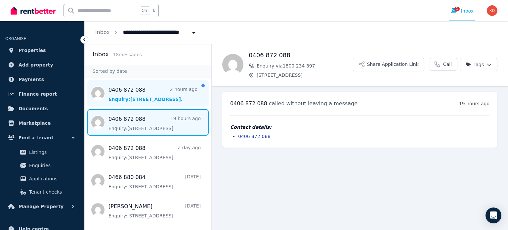 This screenshot has height=230, width=508. I want to click on button: Manage Property, so click(42, 206).